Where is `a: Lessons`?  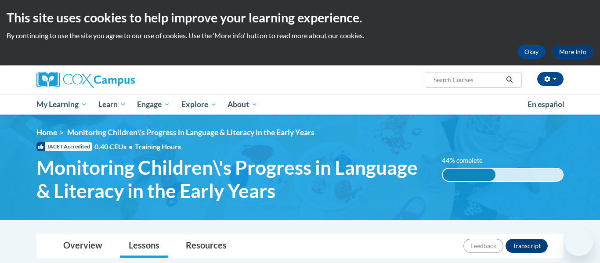 a: Lessons is located at coordinates (144, 246).